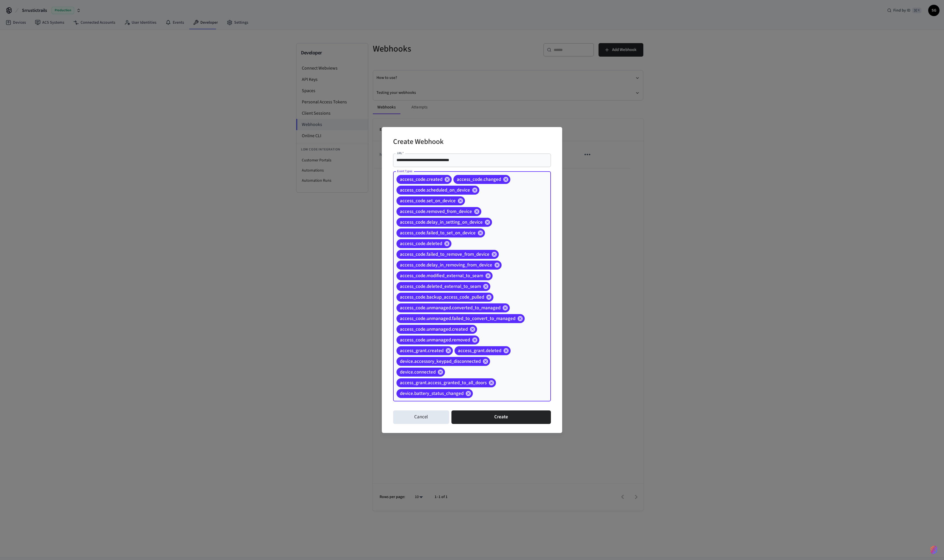  Describe the element at coordinates (434, 340) in the screenshot. I see `span: access_code.unmanaged.removed` at that location.